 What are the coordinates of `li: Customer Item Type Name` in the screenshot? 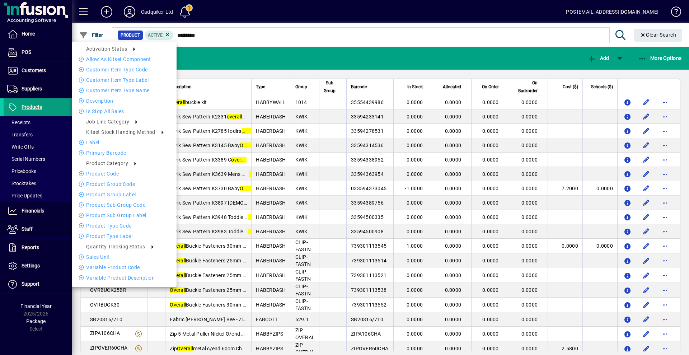 It's located at (124, 90).